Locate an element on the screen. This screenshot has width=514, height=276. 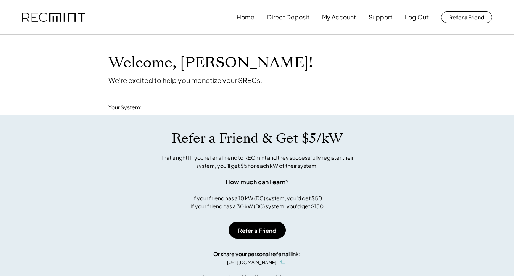
div: That's right! If you refer a friend to RECmint and they successfully register their system, you'l... is located at coordinates (257, 161).